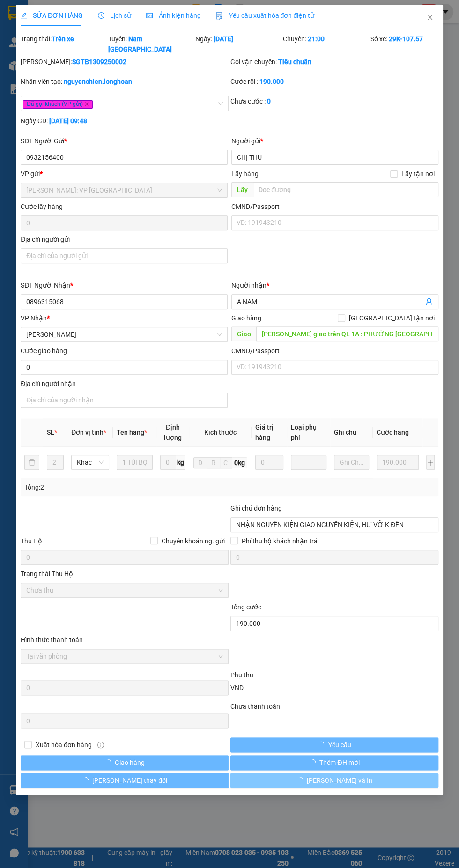  Describe the element at coordinates (200, 463) in the screenshot. I see `input: D` at that location.